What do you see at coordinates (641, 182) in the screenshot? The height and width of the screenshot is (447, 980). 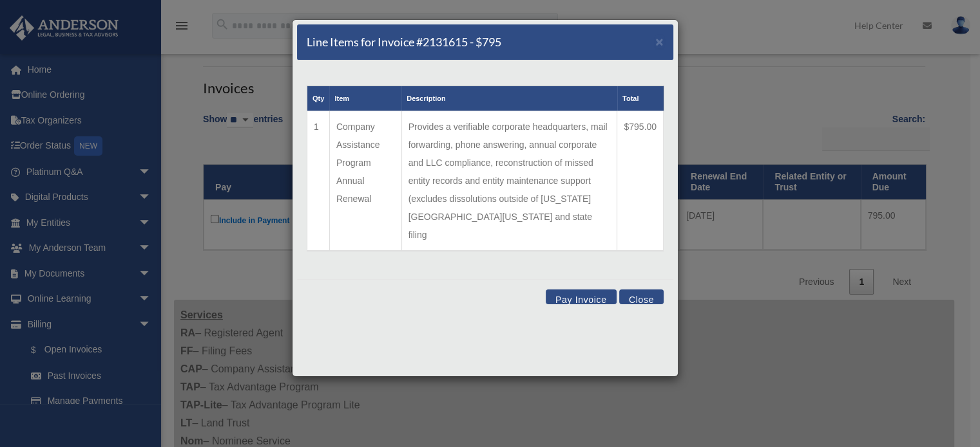 I see `td: $795.00` at bounding box center [641, 182].